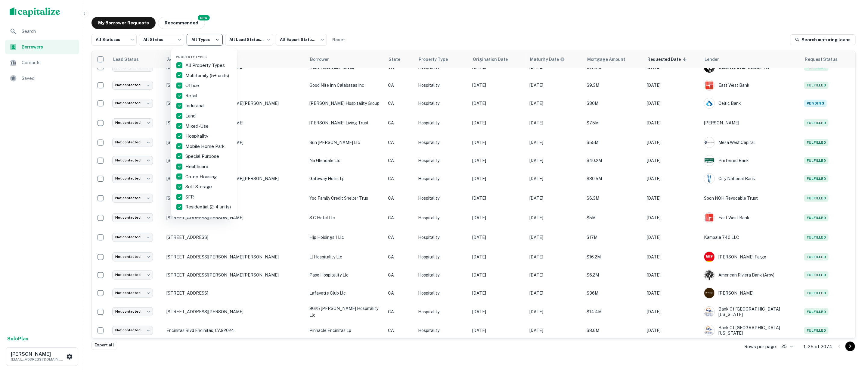  Describe the element at coordinates (206, 65) in the screenshot. I see `p: All Property Types` at that location.